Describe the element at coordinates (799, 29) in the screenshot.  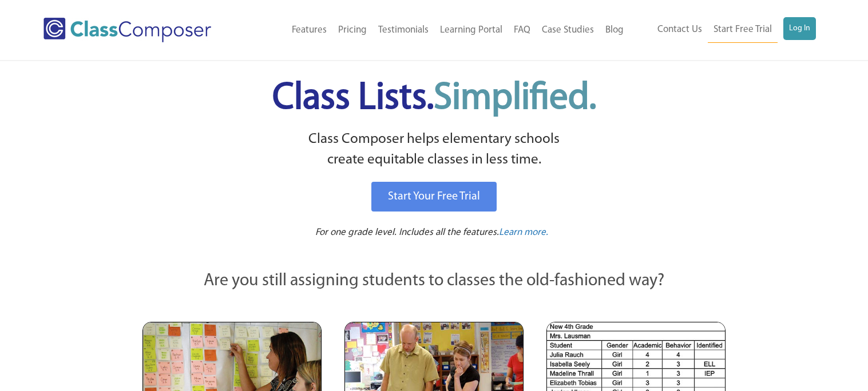
I see `a: Log In` at that location.